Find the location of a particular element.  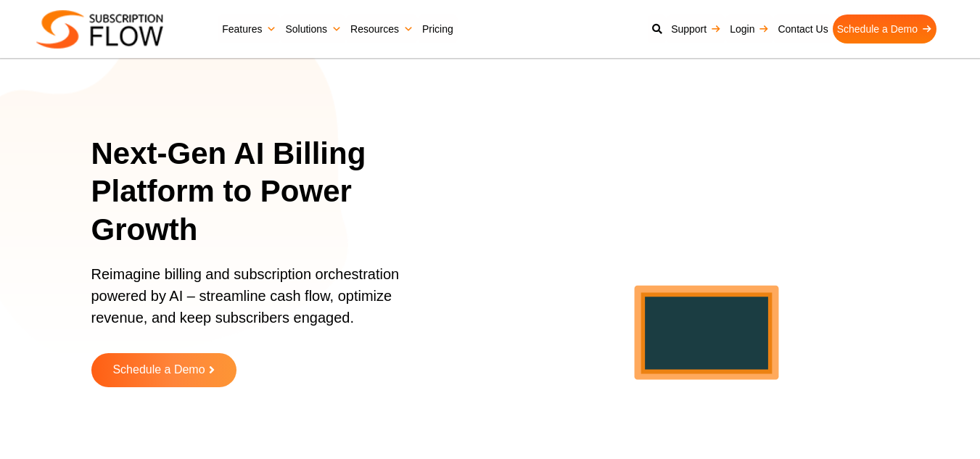

img: Subscriptionflow is located at coordinates (100, 29).